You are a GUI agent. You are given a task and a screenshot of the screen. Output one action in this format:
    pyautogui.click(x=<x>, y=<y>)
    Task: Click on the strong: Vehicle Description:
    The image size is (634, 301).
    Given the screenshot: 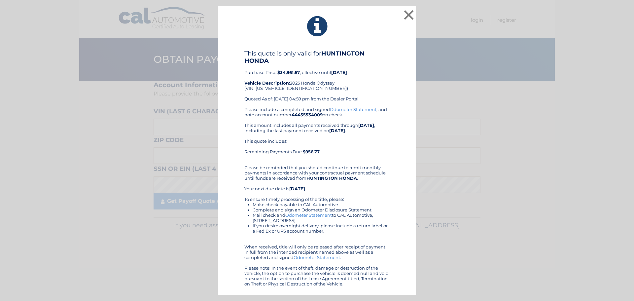 What is the action you would take?
    pyautogui.click(x=267, y=83)
    